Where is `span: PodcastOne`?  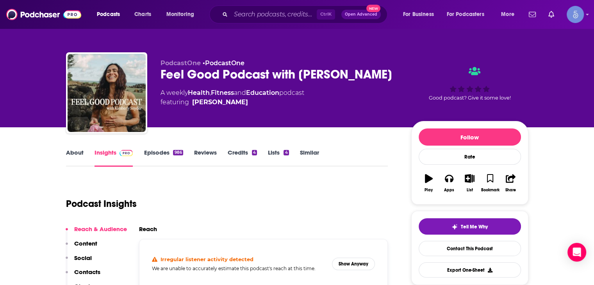 span: PodcastOne is located at coordinates (181, 63).